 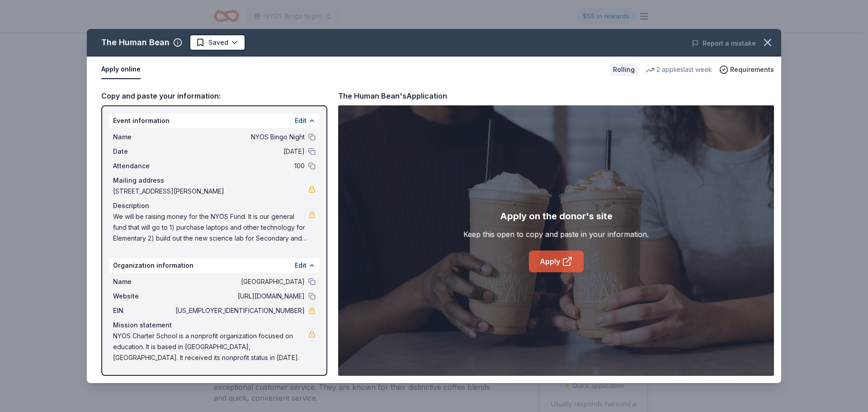 I want to click on span: NYOS Charter School is a nonprofit organization focused on education. It is based in [GEOGRAPHIC_..., so click(x=211, y=346).